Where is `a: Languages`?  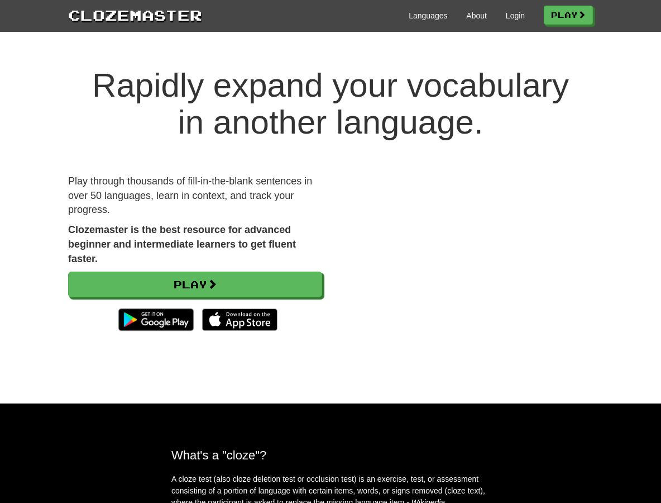
a: Languages is located at coordinates (428, 16).